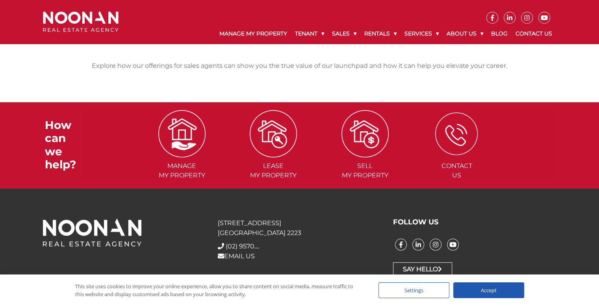 This screenshot has height=306, width=599. I want to click on a: Sales, so click(344, 34).